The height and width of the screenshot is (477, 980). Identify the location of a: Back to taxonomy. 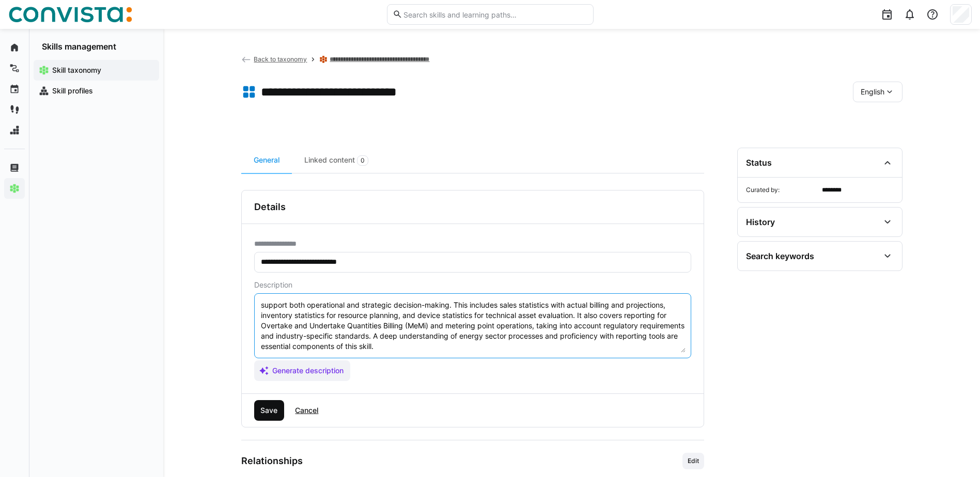
(274, 59).